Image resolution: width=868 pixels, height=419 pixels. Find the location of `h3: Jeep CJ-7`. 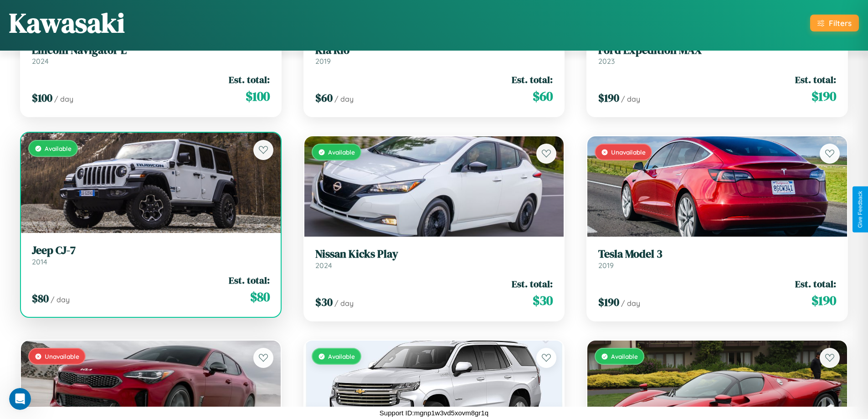

h3: Jeep CJ-7 is located at coordinates (151, 251).